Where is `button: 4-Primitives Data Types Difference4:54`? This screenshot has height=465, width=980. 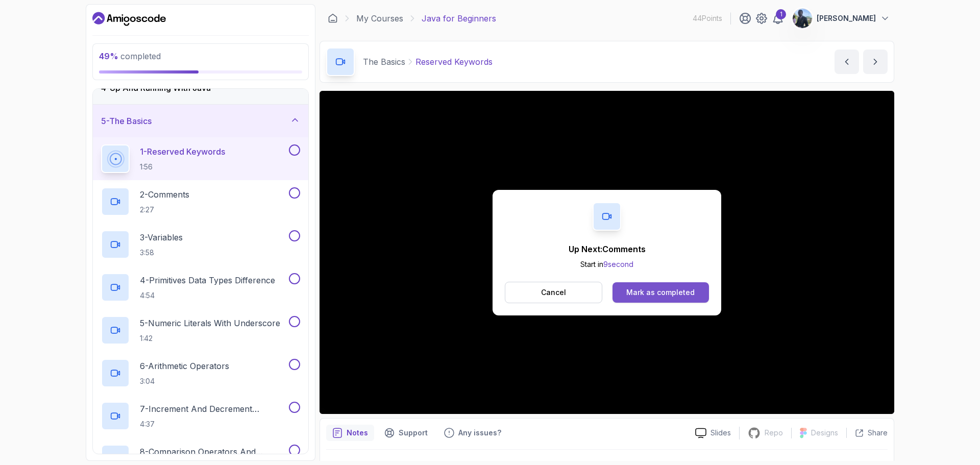 button: 4-Primitives Data Types Difference4:54 is located at coordinates (201, 288).